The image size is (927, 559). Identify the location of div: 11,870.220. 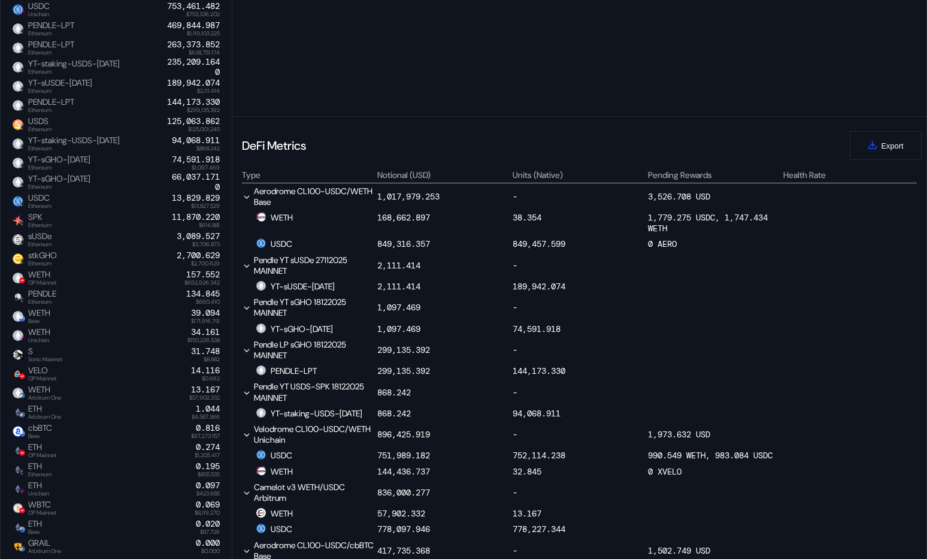
(196, 217).